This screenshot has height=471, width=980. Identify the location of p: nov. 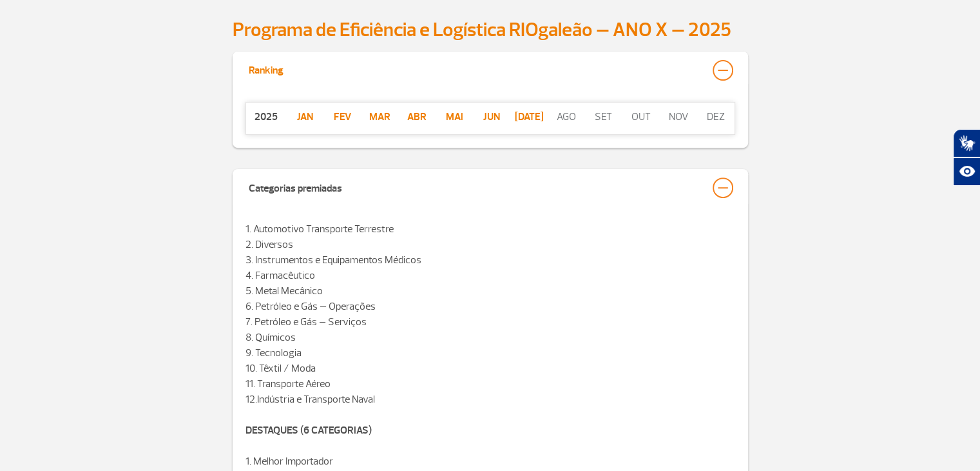
(679, 117).